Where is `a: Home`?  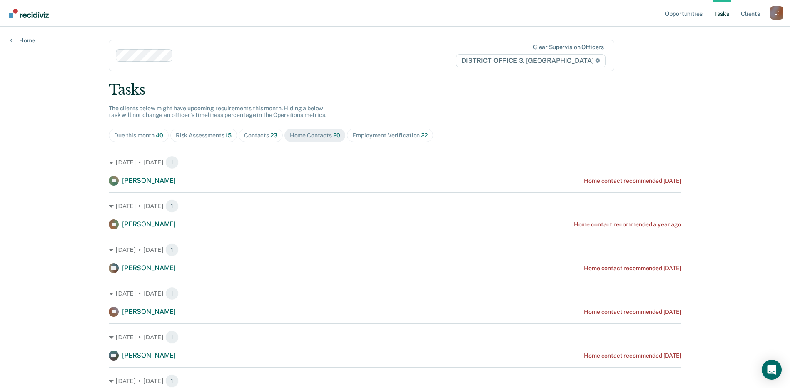 a: Home is located at coordinates (22, 40).